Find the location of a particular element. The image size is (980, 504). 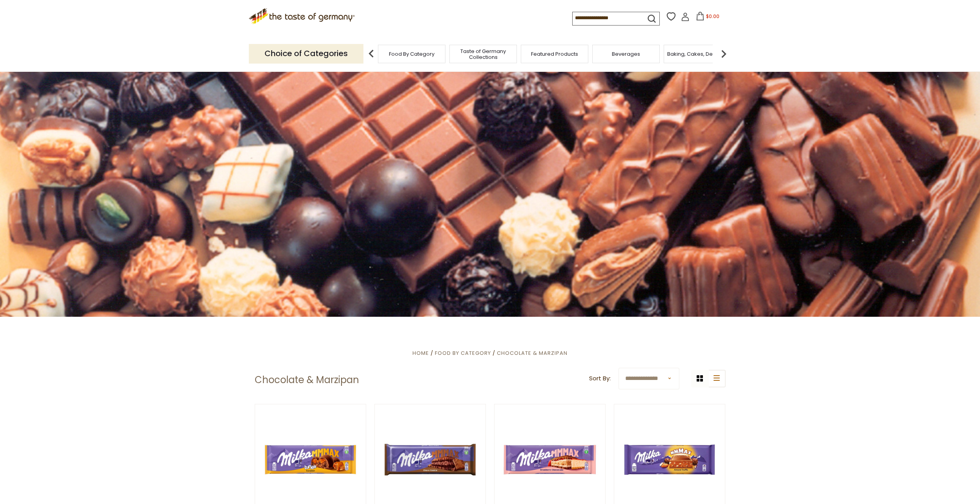

span: Featured Products is located at coordinates (554, 54).